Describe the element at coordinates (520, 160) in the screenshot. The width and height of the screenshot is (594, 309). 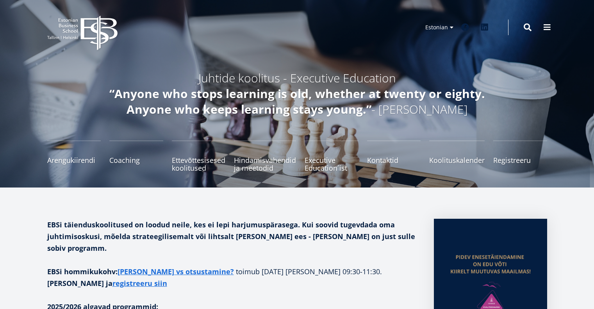
I see `span: Registreeru` at that location.